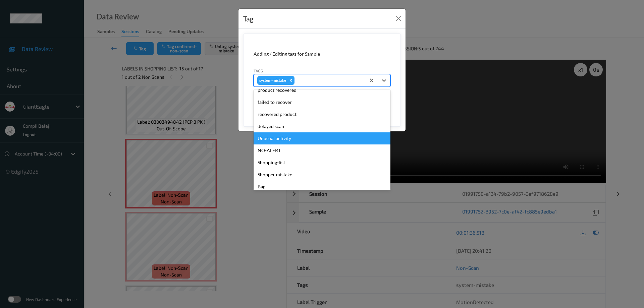 This screenshot has width=644, height=308. I want to click on div: delayed scan, so click(322, 127).